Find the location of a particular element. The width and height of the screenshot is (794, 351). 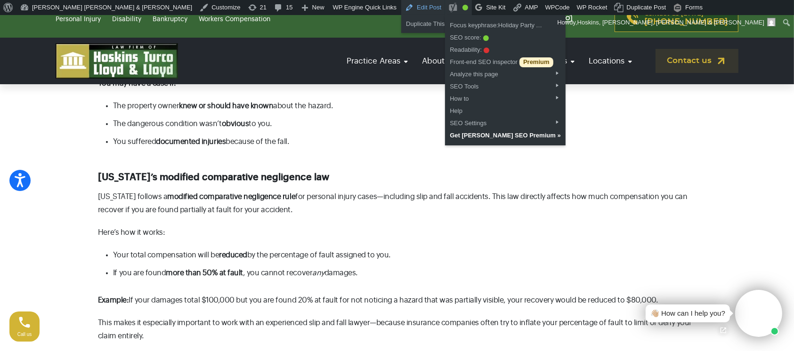

li: The property owner about the hazard. is located at coordinates (405, 106).